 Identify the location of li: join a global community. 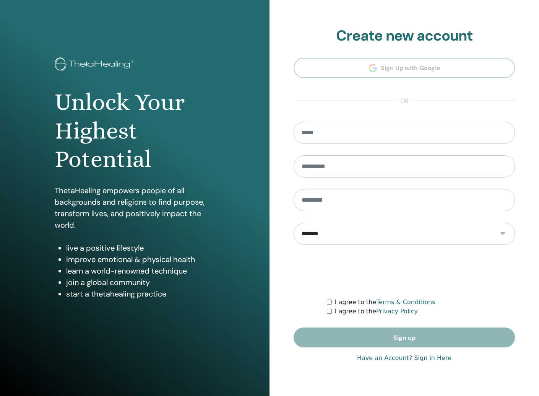
(141, 282).